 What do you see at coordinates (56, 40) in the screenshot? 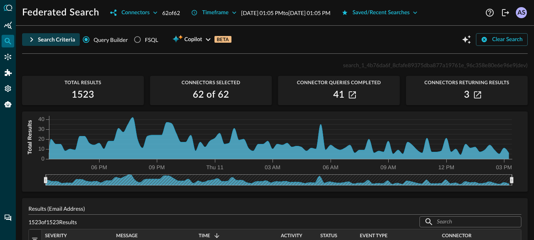
I see `div: Search Criteria` at bounding box center [56, 40].